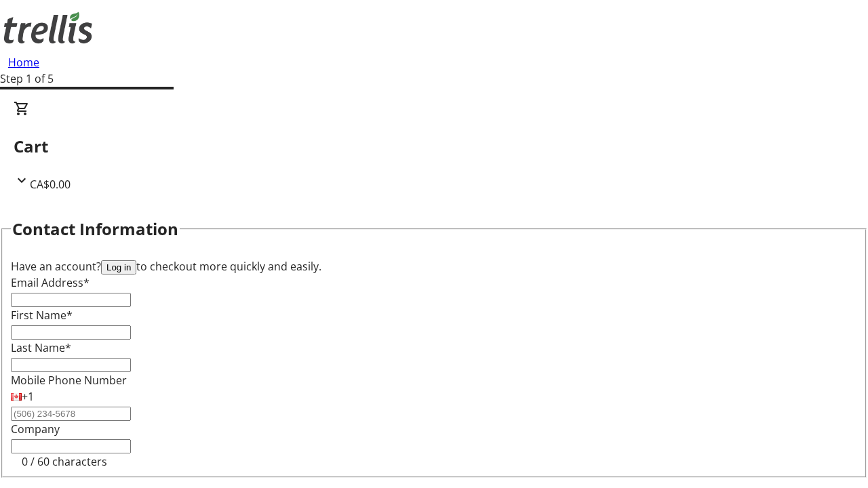 This screenshot has width=868, height=488. Describe the element at coordinates (40, 348) in the screenshot. I see `label: Last Name*` at that location.